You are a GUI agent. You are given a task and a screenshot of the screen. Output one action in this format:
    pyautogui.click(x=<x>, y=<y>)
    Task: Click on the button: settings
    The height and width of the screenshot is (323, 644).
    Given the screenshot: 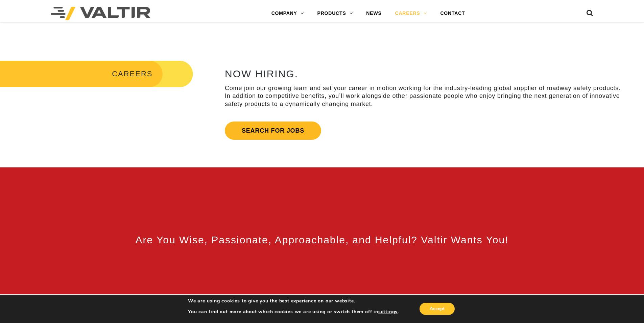 What is the action you would take?
    pyautogui.click(x=388, y=312)
    